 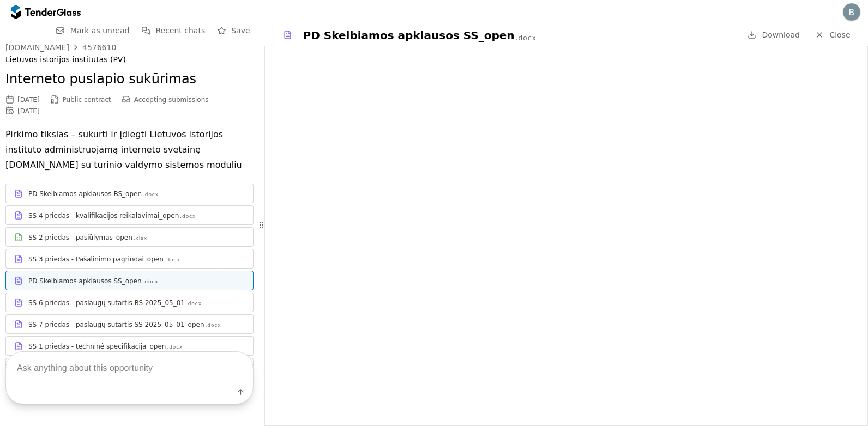 I want to click on div: SS 6 priedas - paslaugų sutartis BS 2025_05_01, so click(x=106, y=303).